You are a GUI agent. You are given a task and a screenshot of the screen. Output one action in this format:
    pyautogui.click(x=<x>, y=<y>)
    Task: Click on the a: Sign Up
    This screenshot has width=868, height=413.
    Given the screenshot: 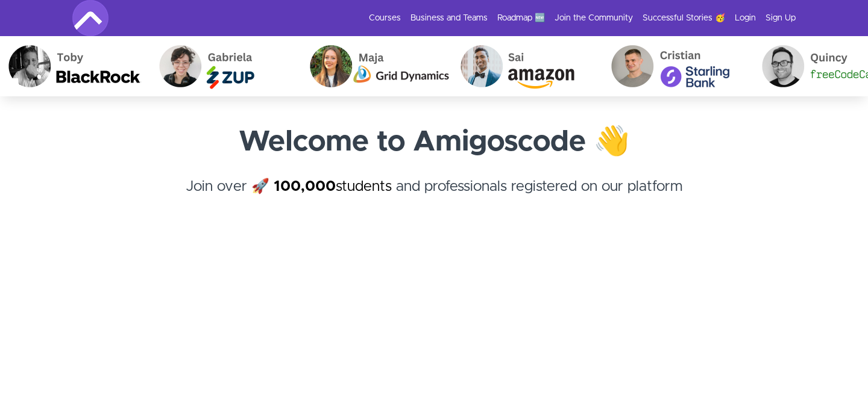 What is the action you would take?
    pyautogui.click(x=780, y=18)
    